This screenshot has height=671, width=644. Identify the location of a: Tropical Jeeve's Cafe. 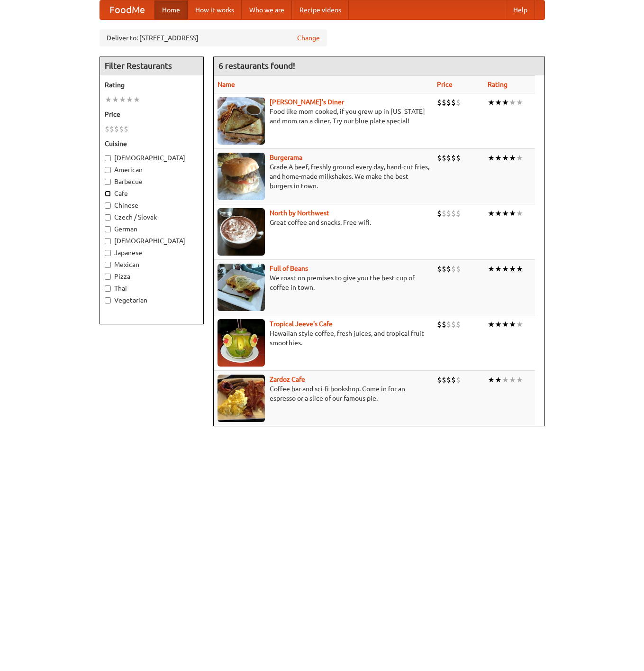
(301, 324).